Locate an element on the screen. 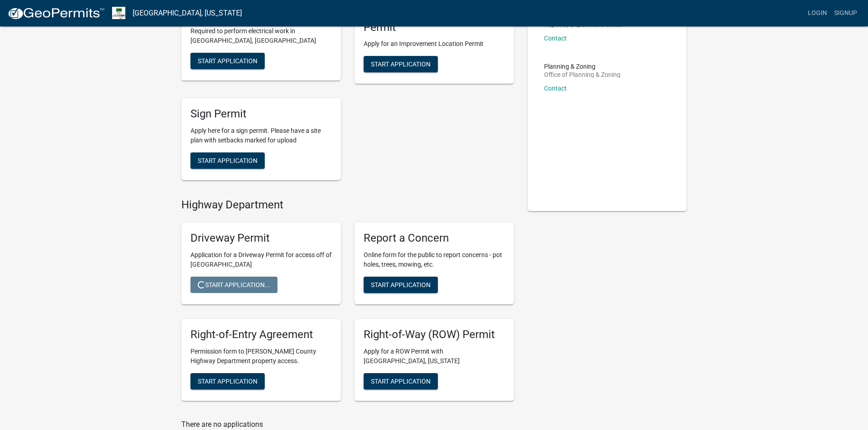  h5: Right-of-Way (ROW) Permit is located at coordinates (434, 334).